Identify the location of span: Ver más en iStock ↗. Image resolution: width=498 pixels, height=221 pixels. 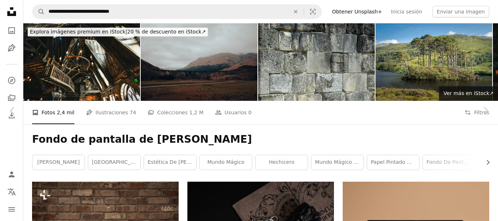
(468, 93).